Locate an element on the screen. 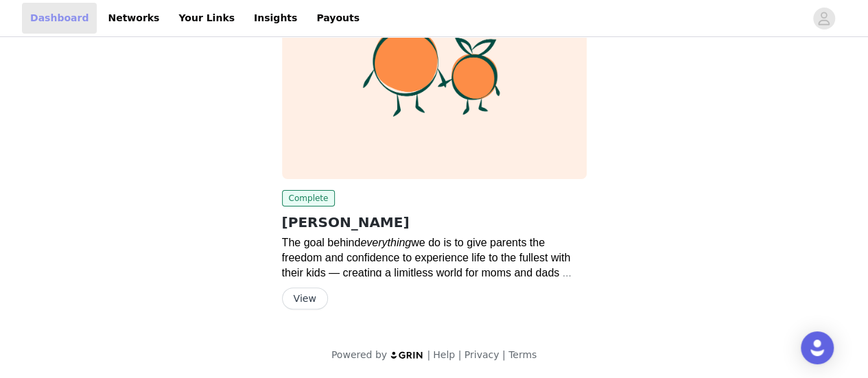 This screenshot has width=868, height=378. a: Help is located at coordinates (444, 354).